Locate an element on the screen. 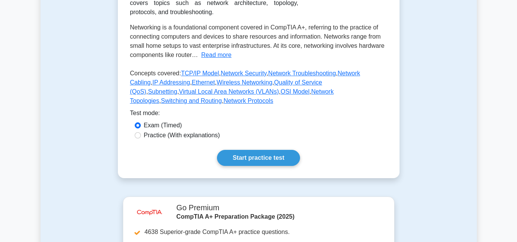 This screenshot has height=242, width=517. label: Exam (Timed) is located at coordinates (163, 126).